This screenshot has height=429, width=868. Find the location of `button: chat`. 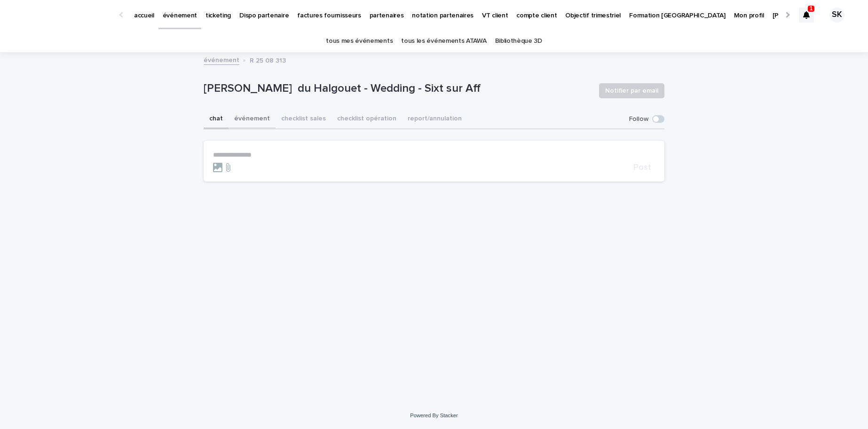

button: chat is located at coordinates (216, 119).